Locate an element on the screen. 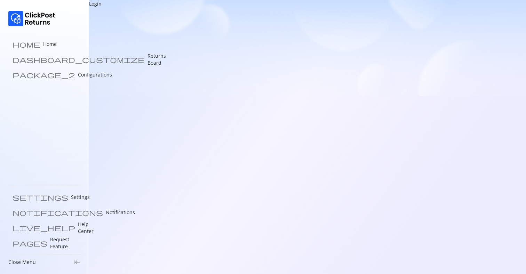 Image resolution: width=526 pixels, height=274 pixels. span: live_help is located at coordinates (44, 228).